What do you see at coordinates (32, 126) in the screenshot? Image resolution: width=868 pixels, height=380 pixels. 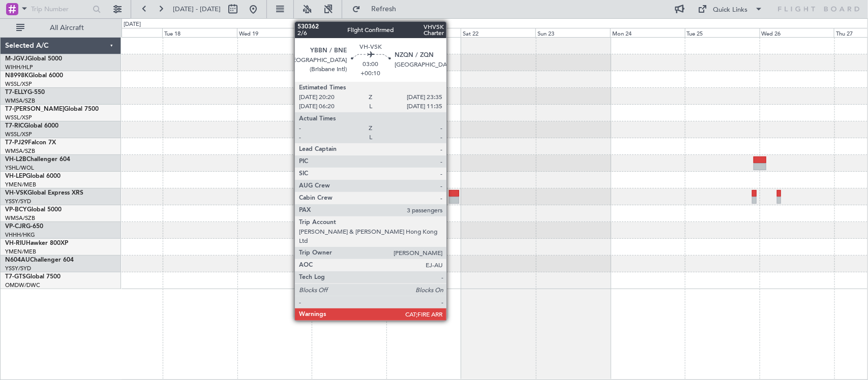 I see `a: T7-RICGlobal 6000` at bounding box center [32, 126].